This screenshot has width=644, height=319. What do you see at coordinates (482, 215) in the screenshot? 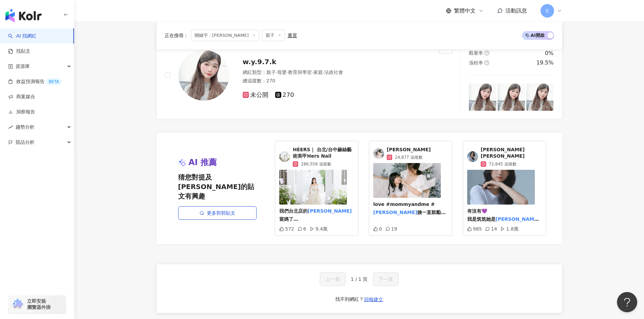
I see `span: 有沒有💜 我是筑筑她是` at bounding box center [482, 215].